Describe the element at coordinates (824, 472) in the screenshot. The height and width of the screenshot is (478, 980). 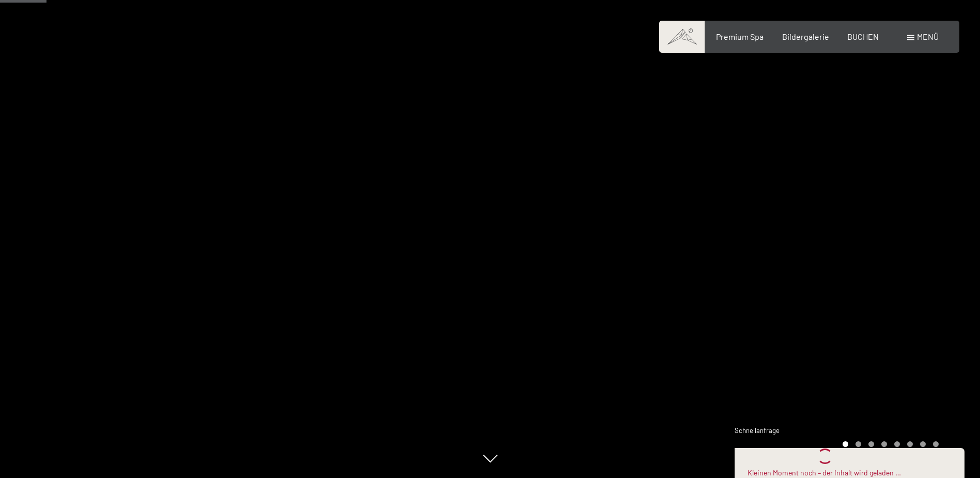
I see `div: Kleinen Moment noch – der Inhalt wird geladen …` at that location.